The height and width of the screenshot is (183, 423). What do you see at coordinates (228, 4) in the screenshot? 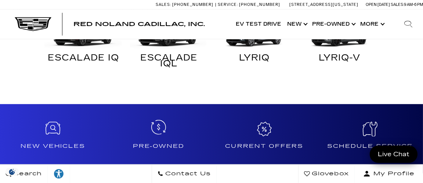
I see `span: Service:` at bounding box center [228, 4].